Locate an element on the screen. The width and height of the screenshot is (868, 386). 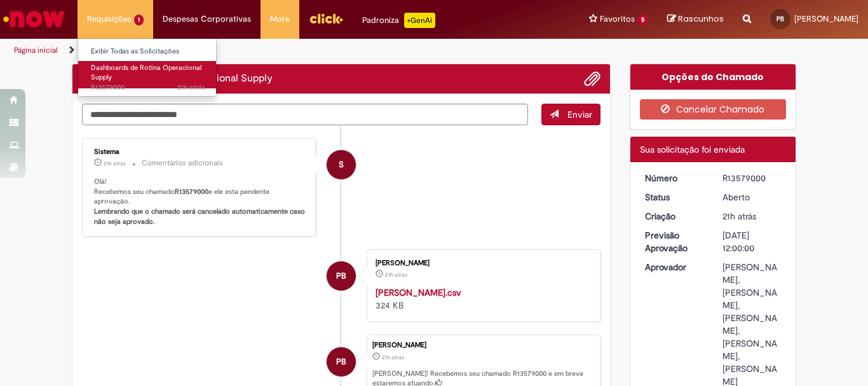
button: Adicionar anexos is located at coordinates (592, 79).